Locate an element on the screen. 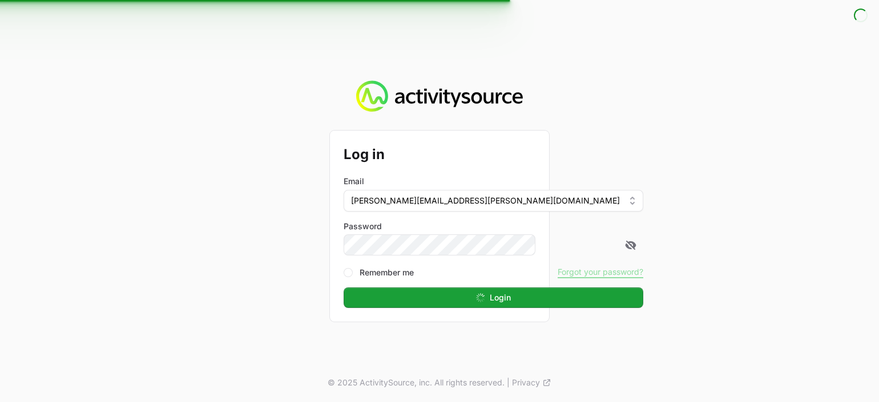 This screenshot has height=402, width=879. span: Login is located at coordinates (500, 298).